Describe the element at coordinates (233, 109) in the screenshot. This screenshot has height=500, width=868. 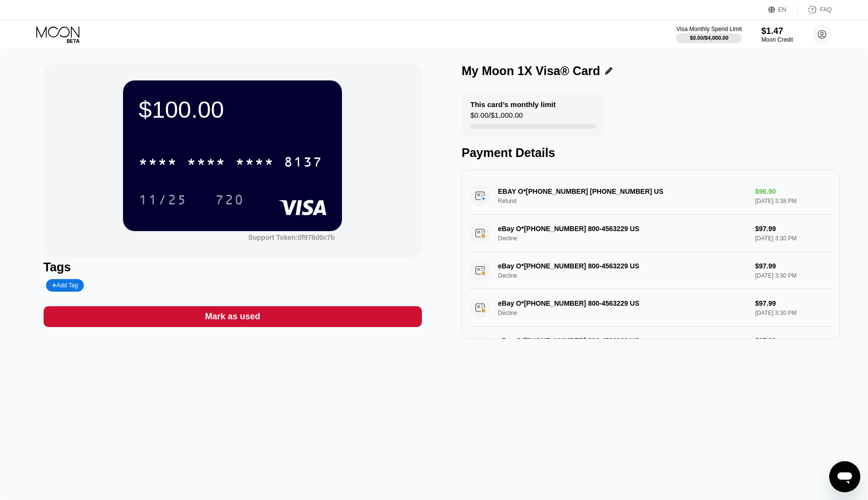
I see `div: $100.00` at that location.